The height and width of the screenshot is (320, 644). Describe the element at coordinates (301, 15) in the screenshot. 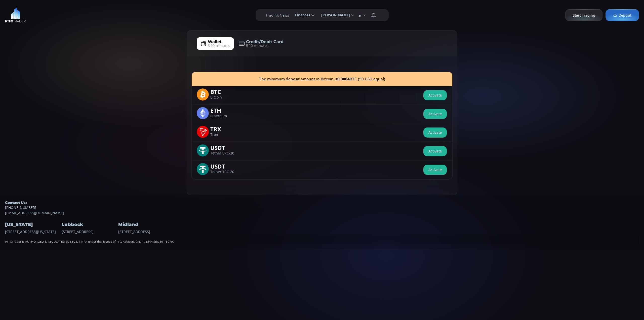

I see `span: Finances` at that location.